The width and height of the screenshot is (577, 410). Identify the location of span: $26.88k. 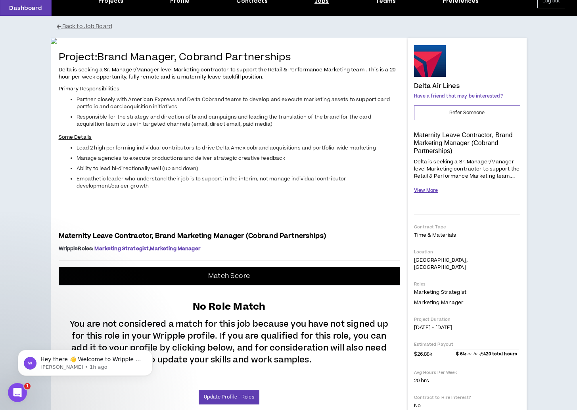
(423, 354).